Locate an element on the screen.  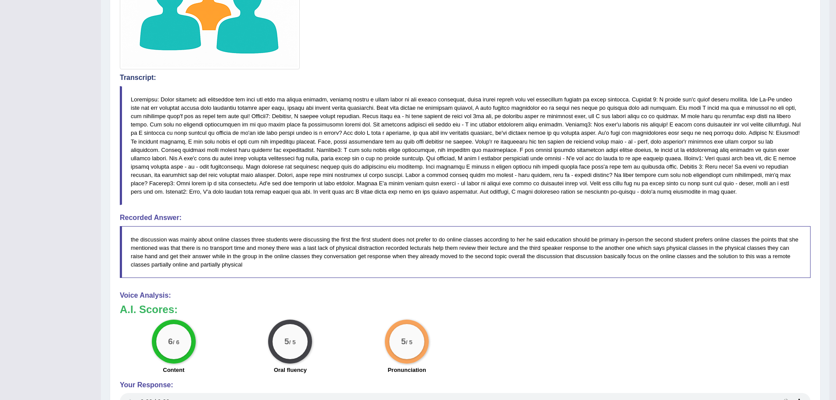
label: Content is located at coordinates (173, 370).